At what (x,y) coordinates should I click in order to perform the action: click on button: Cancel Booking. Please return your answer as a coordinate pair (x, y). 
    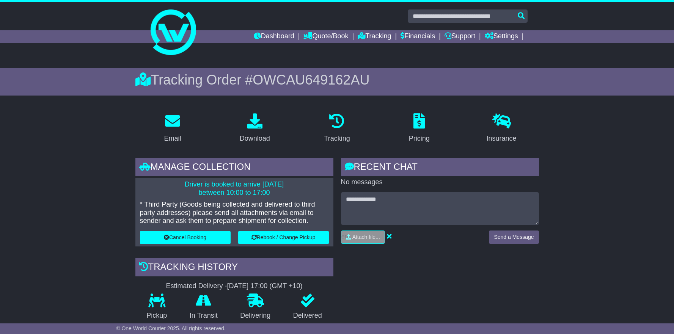
    Looking at the image, I should click on (185, 237).